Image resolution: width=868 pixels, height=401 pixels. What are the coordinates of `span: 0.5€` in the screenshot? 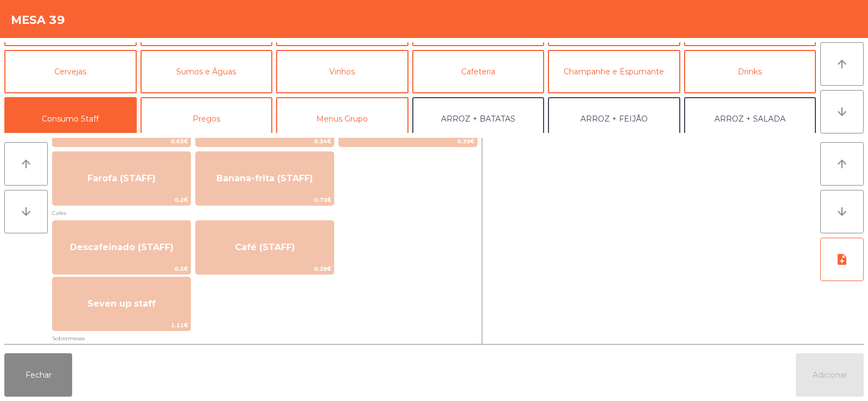 It's located at (122, 269).